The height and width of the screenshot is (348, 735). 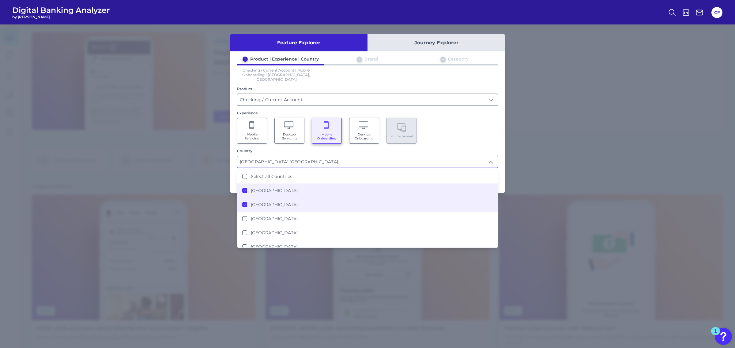 What do you see at coordinates (443, 59) in the screenshot?
I see `div: 3` at bounding box center [443, 59].